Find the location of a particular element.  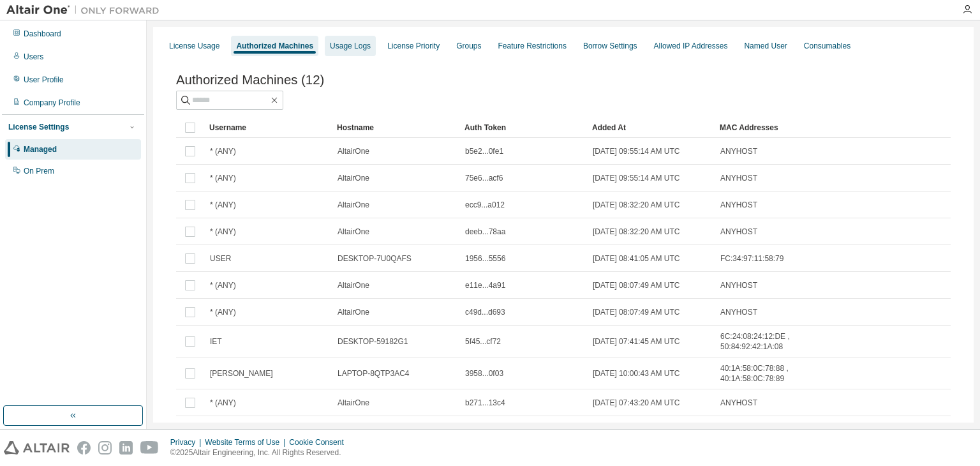

span: c49d...d693 is located at coordinates (485, 312).